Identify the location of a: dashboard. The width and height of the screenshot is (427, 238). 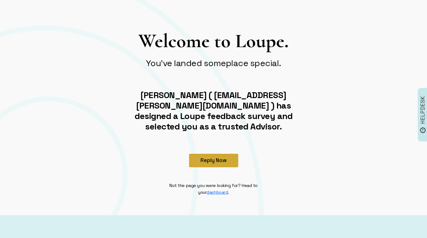
(217, 192).